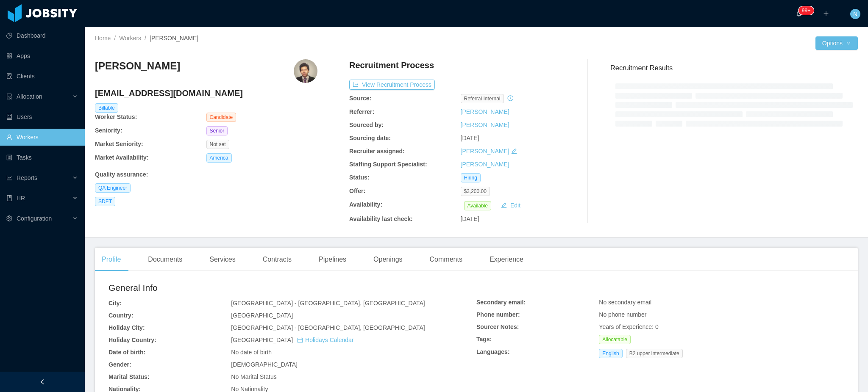 The image size is (868, 392). Describe the element at coordinates (103, 38) in the screenshot. I see `a: Home` at that location.